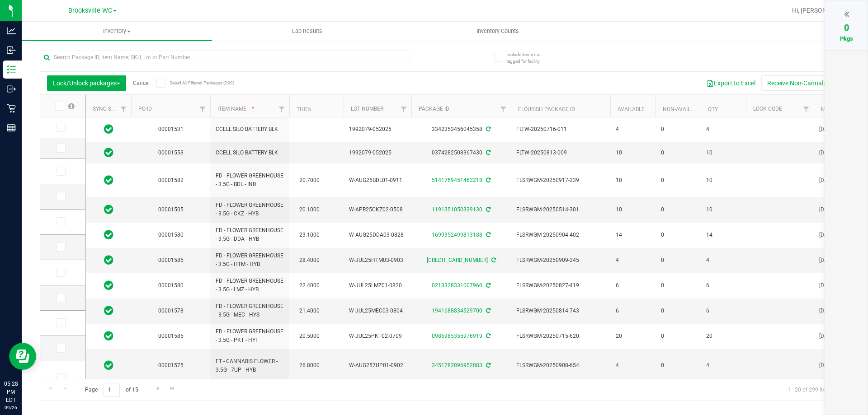 The height and width of the screenshot is (415, 868). Describe the element at coordinates (250, 210) in the screenshot. I see `span: FD - FLOWER GREENHOUSE - 3.5G - CKZ - HYB` at that location.